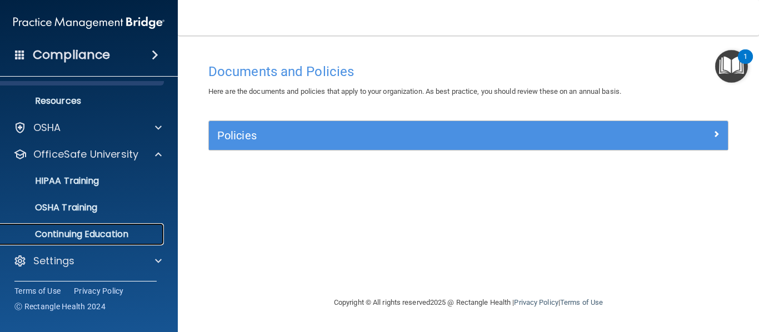  What do you see at coordinates (745, 64) in the screenshot?
I see `div: 1` at bounding box center [745, 64].